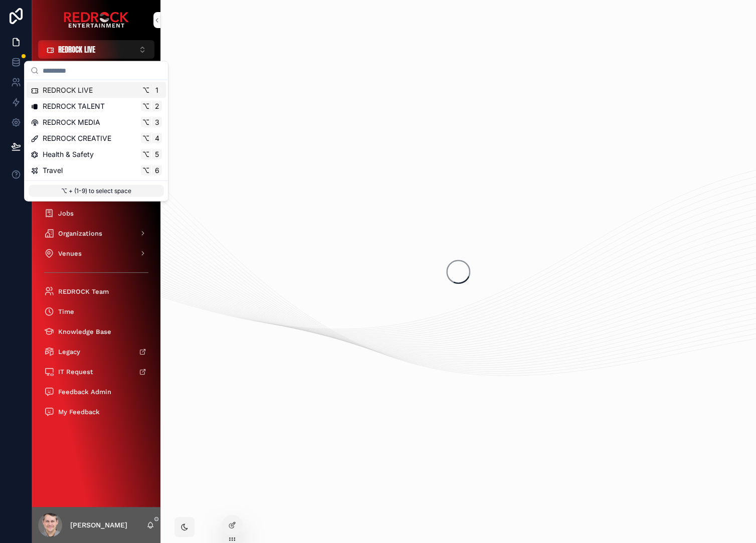  I want to click on p: ⌥ + (1-9) to select space, so click(96, 191).